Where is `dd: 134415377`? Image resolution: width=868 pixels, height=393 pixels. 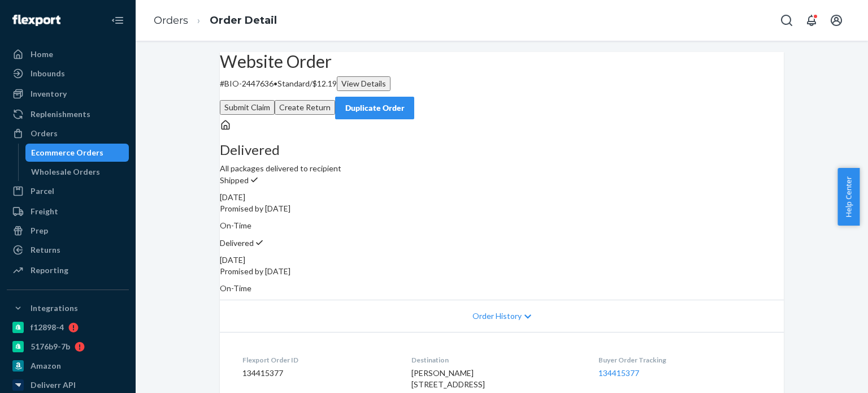 dd: 134415377 is located at coordinates (318, 373).